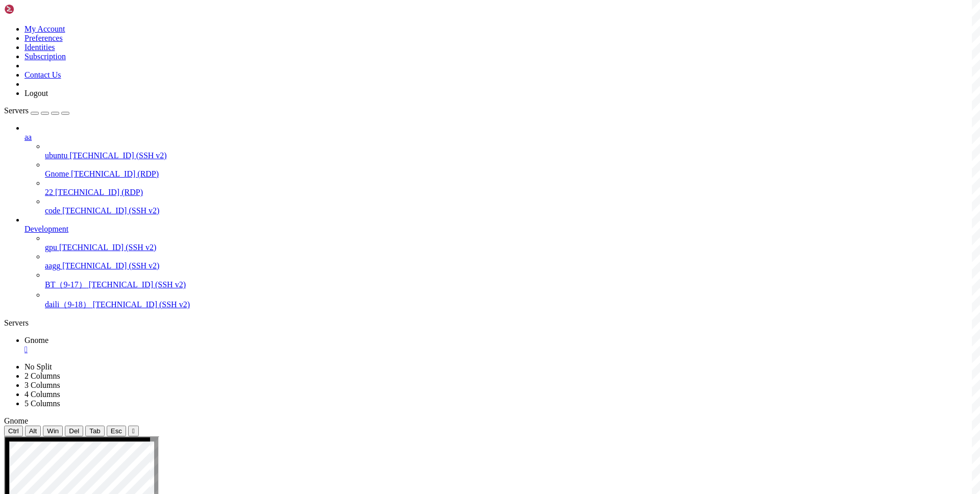  I want to click on span: Esc, so click(116, 431).